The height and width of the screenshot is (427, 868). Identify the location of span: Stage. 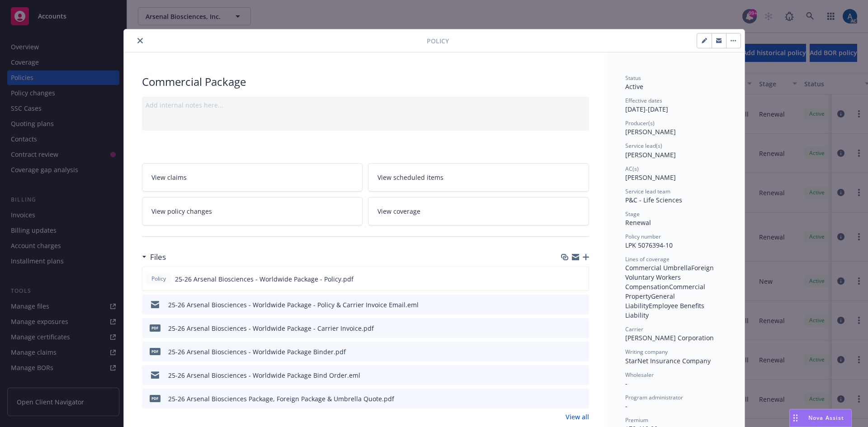
(632, 214).